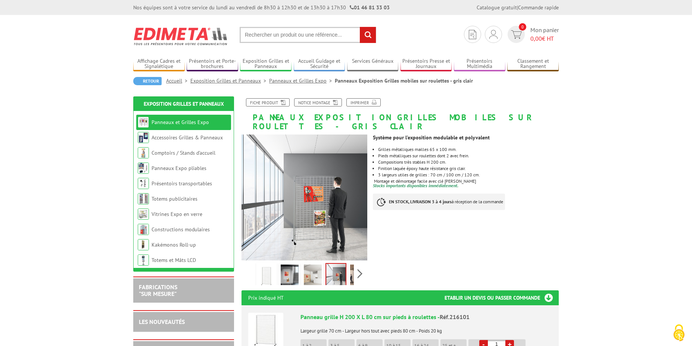 The image size is (692, 346). What do you see at coordinates (143, 168) in the screenshot?
I see `img: Panneaux Expo pliables` at bounding box center [143, 168].